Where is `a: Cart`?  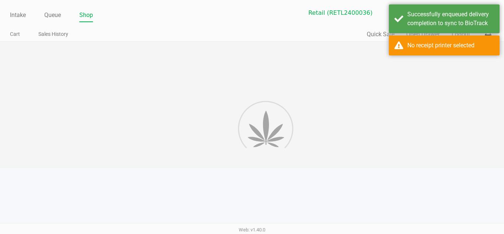
a: Cart is located at coordinates (15, 34).